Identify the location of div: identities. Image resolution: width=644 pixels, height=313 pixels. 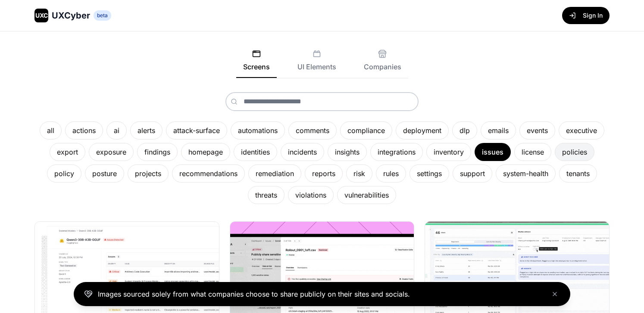
(255, 152).